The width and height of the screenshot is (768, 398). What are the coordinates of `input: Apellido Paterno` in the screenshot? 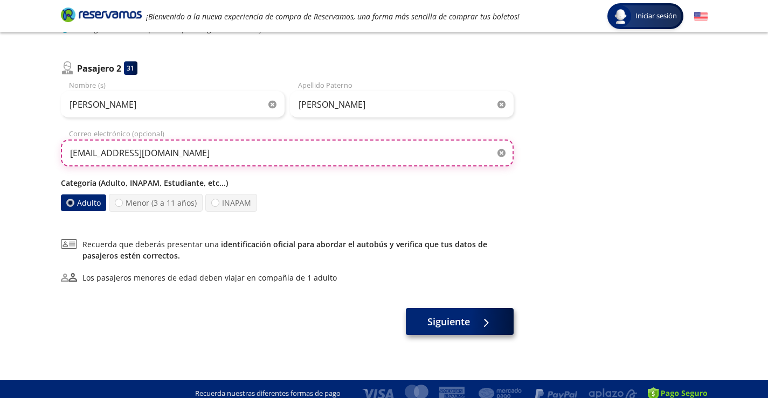 It's located at (402, 105).